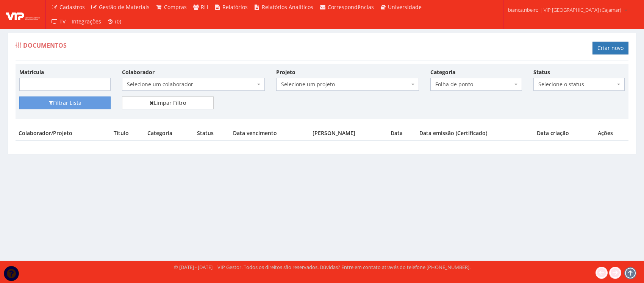 The width and height of the screenshot is (644, 283). What do you see at coordinates (23, 15) in the screenshot?
I see `img: logo` at bounding box center [23, 15].